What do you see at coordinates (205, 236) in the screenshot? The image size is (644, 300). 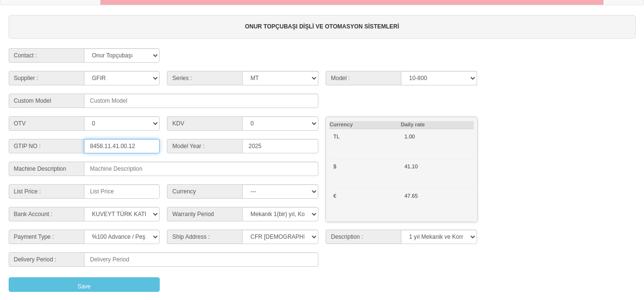 I see `span: Ship Address :` at bounding box center [205, 236].